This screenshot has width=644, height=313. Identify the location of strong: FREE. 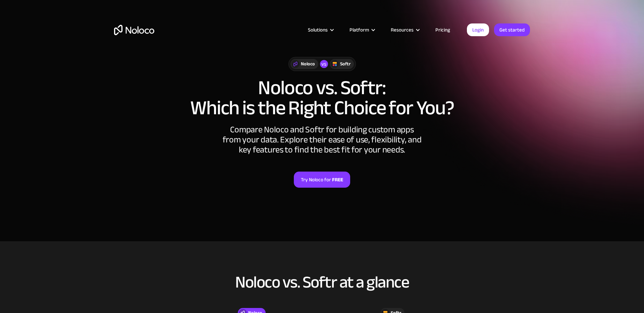
(337, 180).